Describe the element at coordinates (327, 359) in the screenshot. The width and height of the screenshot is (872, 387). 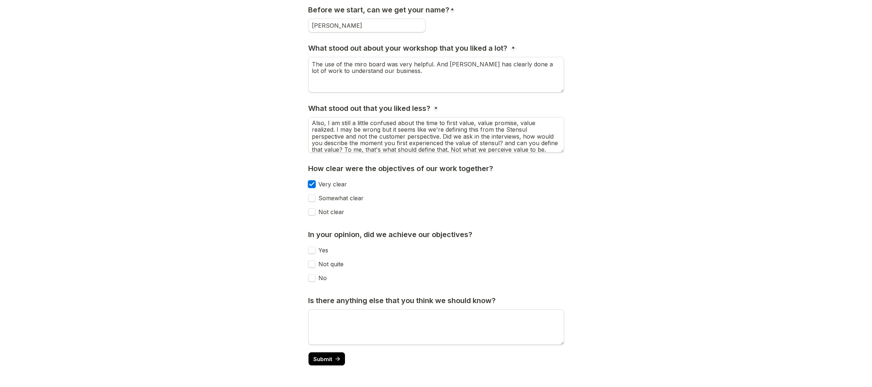
I see `button: Submit` at that location.